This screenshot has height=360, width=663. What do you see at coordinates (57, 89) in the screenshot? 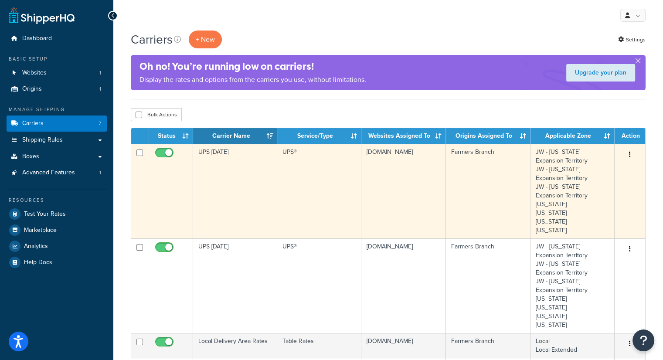
I see `li: Origins` at bounding box center [57, 89].